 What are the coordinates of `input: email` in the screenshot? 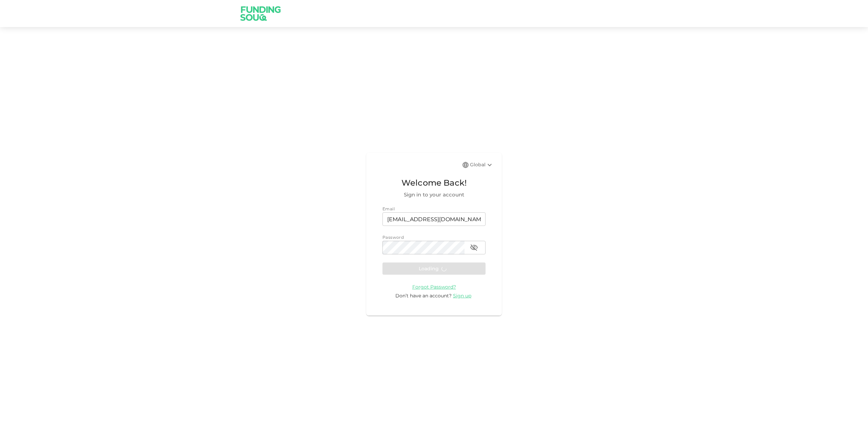 It's located at (434, 219).